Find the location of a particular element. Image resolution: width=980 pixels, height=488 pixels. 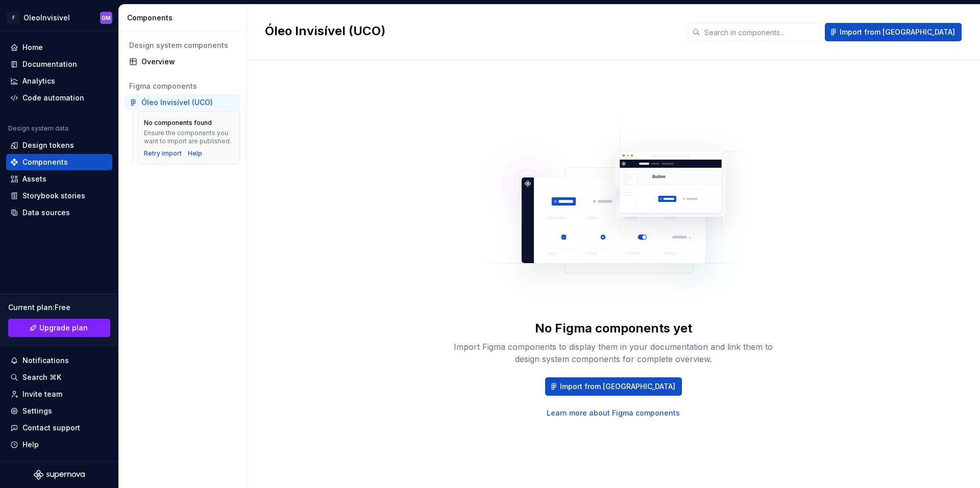

button: Help is located at coordinates (59, 445).